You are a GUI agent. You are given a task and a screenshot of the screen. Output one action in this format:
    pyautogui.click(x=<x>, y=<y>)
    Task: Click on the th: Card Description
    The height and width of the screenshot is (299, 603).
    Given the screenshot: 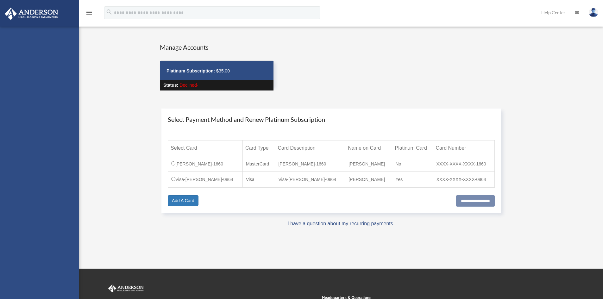 What is the action you would take?
    pyautogui.click(x=310, y=148)
    